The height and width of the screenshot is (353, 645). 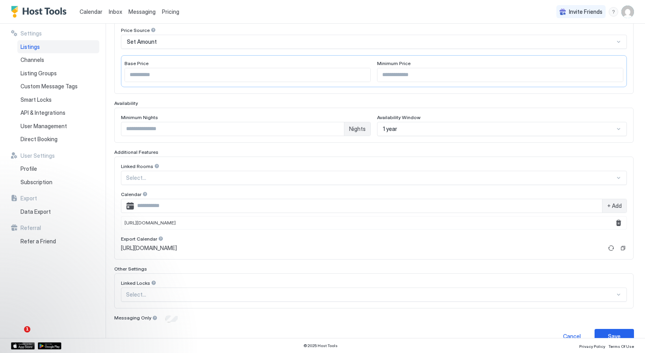 I want to click on a: Google Play Store, so click(x=50, y=345).